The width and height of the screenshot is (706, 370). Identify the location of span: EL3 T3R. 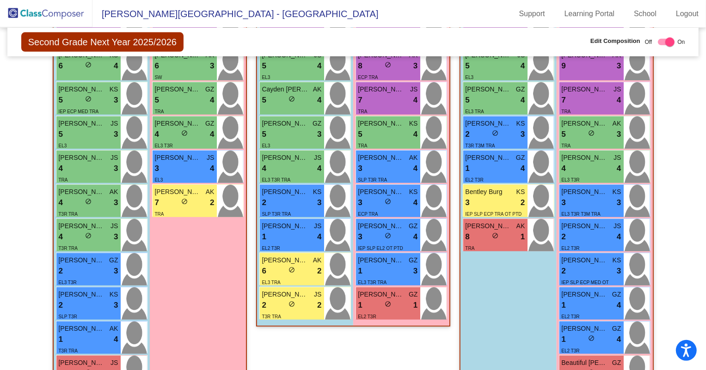
(570, 180).